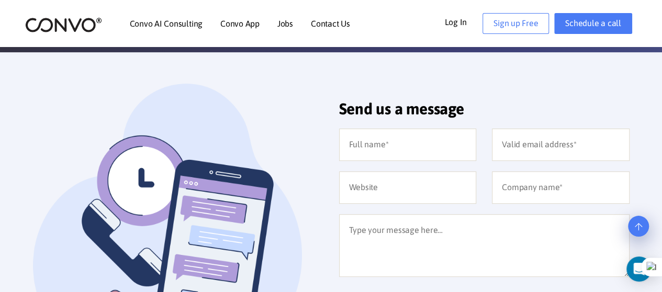 The image size is (662, 292). I want to click on a: Contact Us, so click(330, 24).